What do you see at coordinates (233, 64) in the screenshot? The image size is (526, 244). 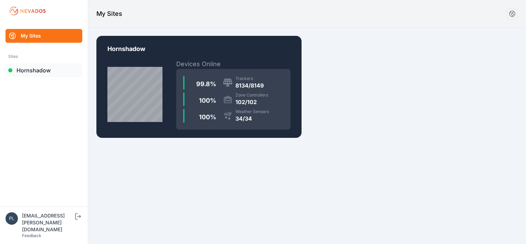 I see `h2: Devices Online` at bounding box center [233, 64].